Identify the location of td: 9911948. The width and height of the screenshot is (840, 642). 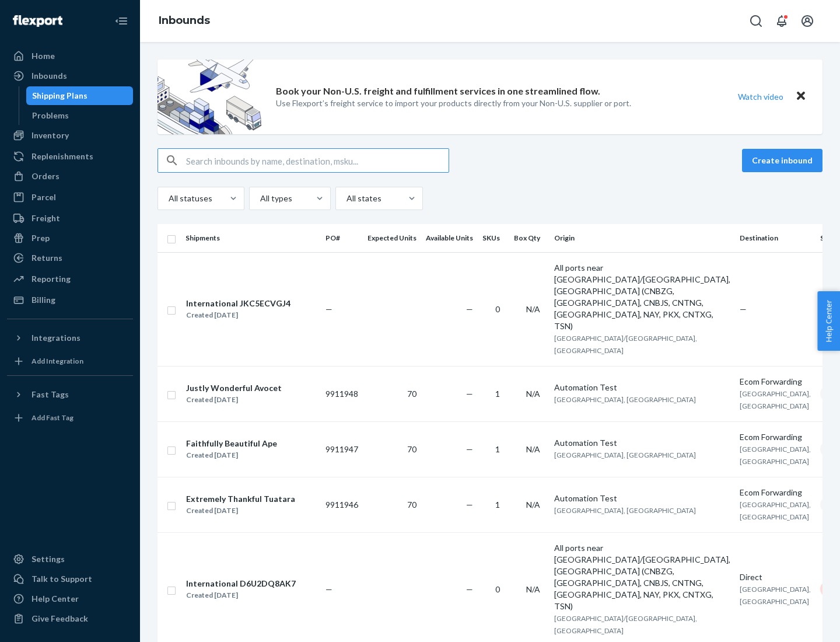
(341, 393).